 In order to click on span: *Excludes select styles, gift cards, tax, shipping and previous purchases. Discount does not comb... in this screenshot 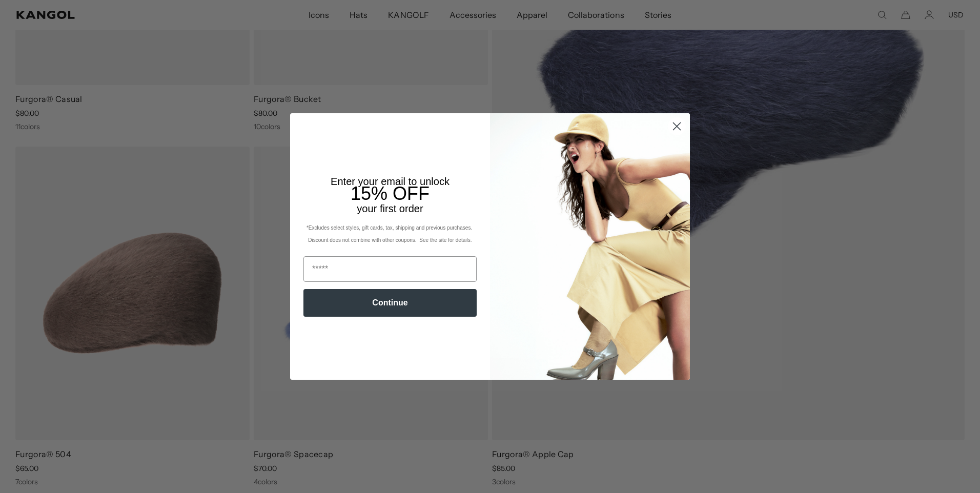, I will do `click(390, 234)`.